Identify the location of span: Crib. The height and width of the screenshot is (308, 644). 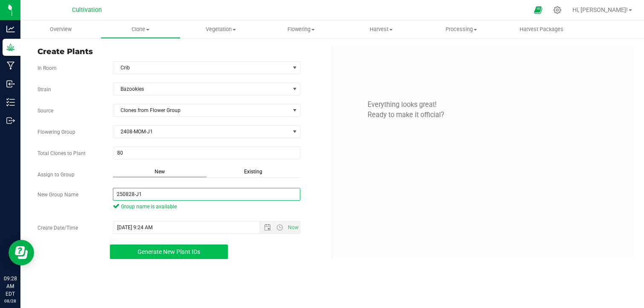
(201, 68).